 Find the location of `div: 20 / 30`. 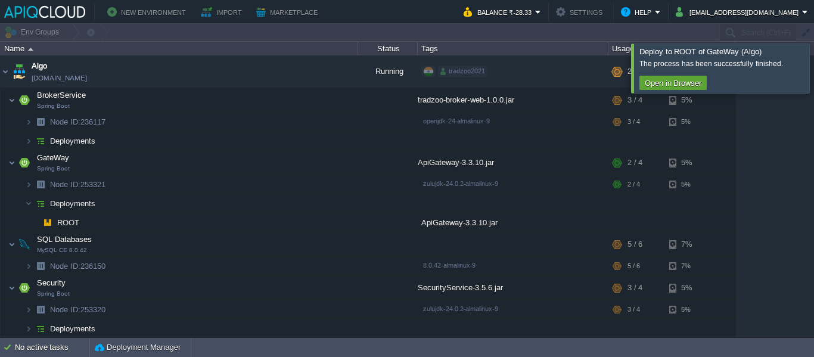

div: 20 / 30 is located at coordinates (639, 72).